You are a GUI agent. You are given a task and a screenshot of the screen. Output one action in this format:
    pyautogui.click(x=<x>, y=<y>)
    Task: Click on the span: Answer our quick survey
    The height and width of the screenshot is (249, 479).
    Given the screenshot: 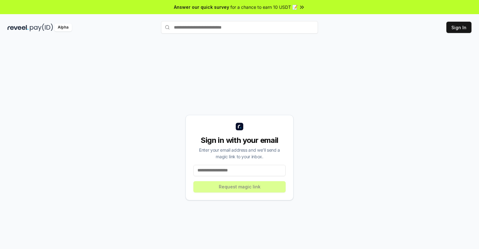 What is the action you would take?
    pyautogui.click(x=201, y=7)
    